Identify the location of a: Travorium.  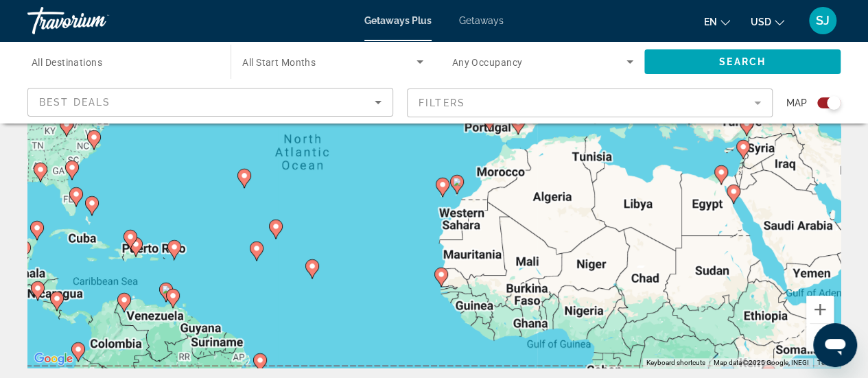
(96, 21).